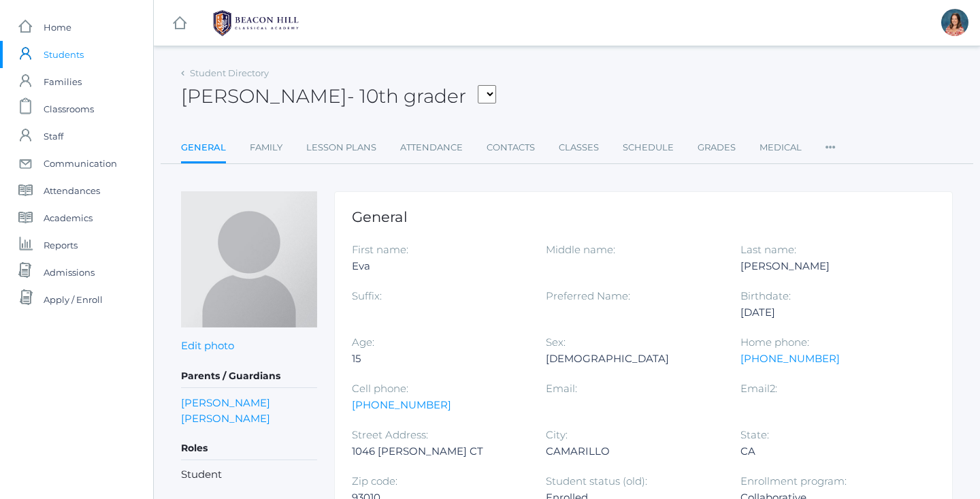 This screenshot has height=499, width=980. I want to click on label: Student status (old):, so click(596, 481).